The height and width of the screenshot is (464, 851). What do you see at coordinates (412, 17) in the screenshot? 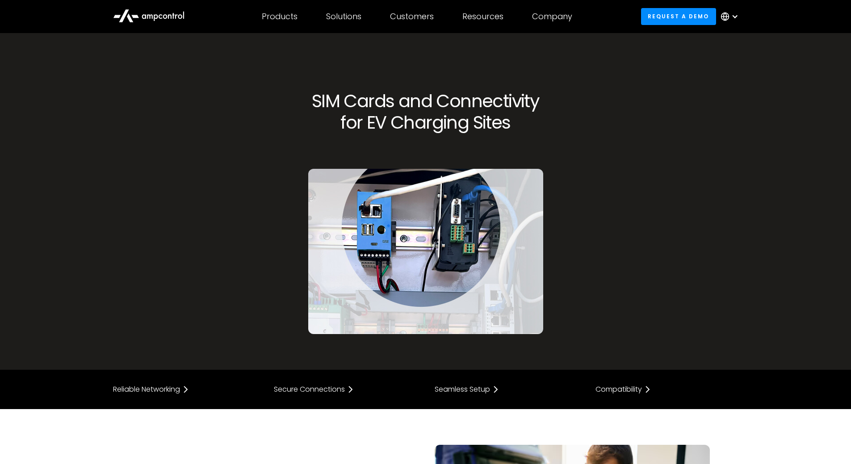
I see `div: Customers` at bounding box center [412, 17].